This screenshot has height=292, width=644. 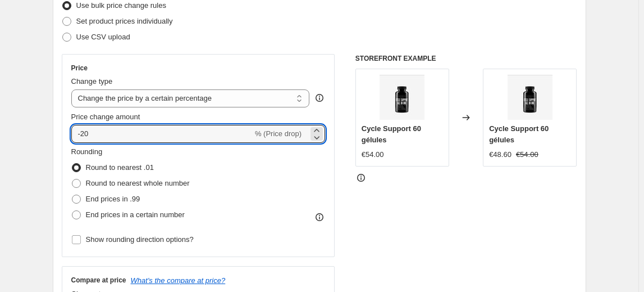 I want to click on span: Round to nearest whole number, so click(x=138, y=183).